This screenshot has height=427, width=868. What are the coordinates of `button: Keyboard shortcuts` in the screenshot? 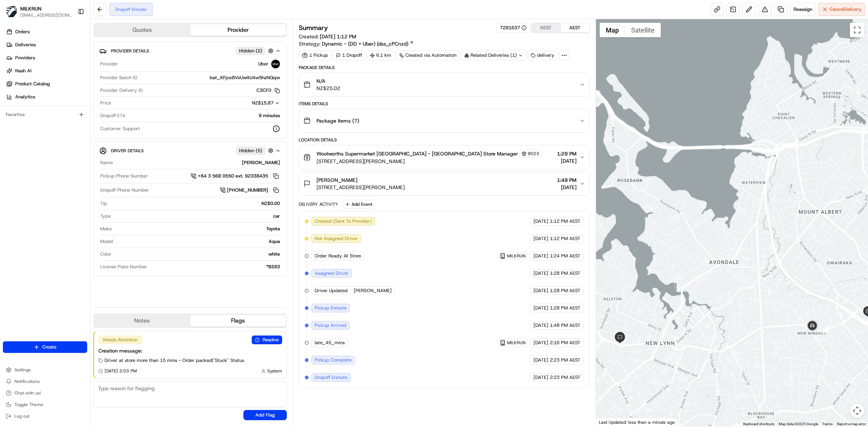 It's located at (759, 424).